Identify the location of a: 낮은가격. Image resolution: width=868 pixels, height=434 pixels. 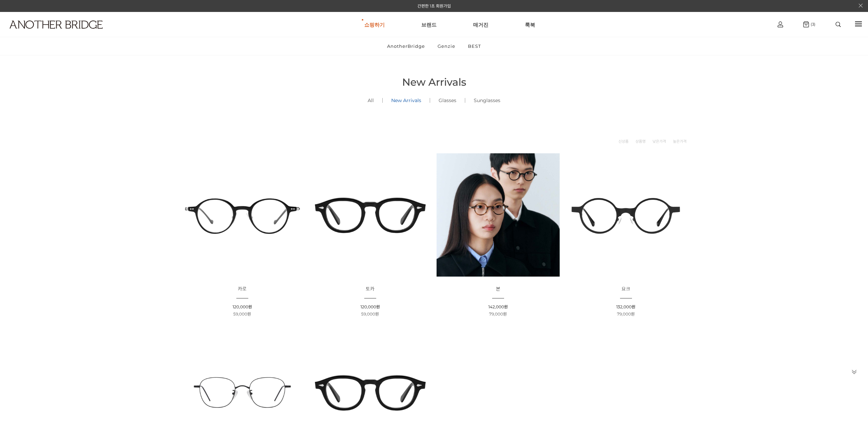
(659, 141).